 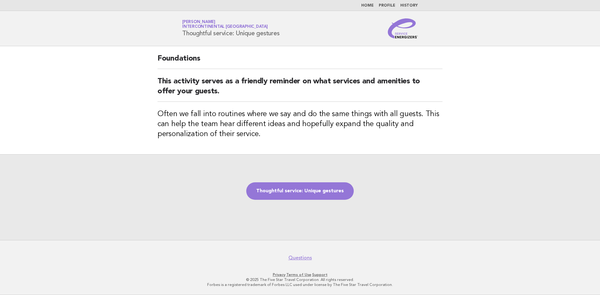 I want to click on a: Profile, so click(x=387, y=6).